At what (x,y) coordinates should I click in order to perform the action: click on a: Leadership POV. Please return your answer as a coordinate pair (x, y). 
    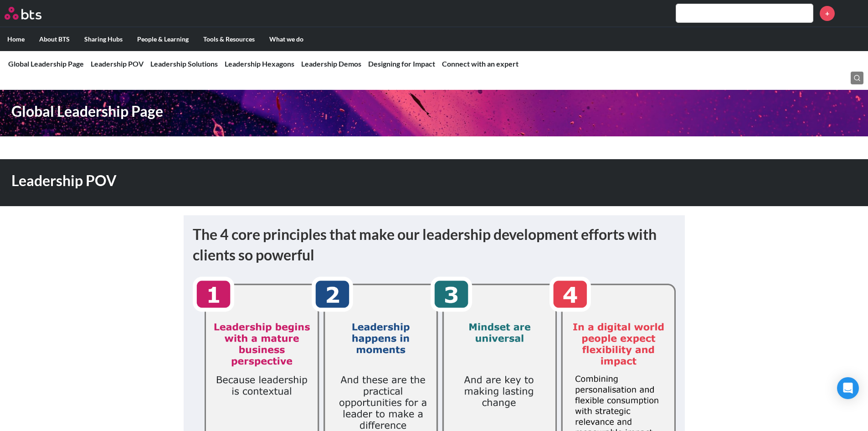
    Looking at the image, I should click on (117, 64).